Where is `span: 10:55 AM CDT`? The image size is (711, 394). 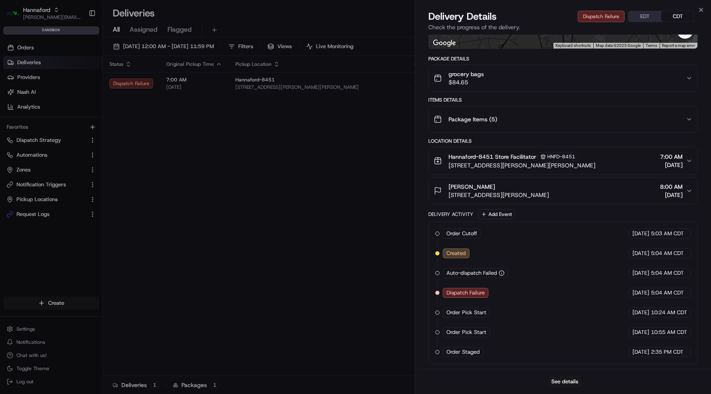 span: 10:55 AM CDT is located at coordinates (669, 332).